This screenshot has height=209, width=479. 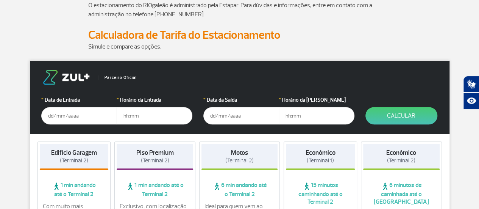 I want to click on button: Abrir tradutor de língua de sinais., so click(x=471, y=84).